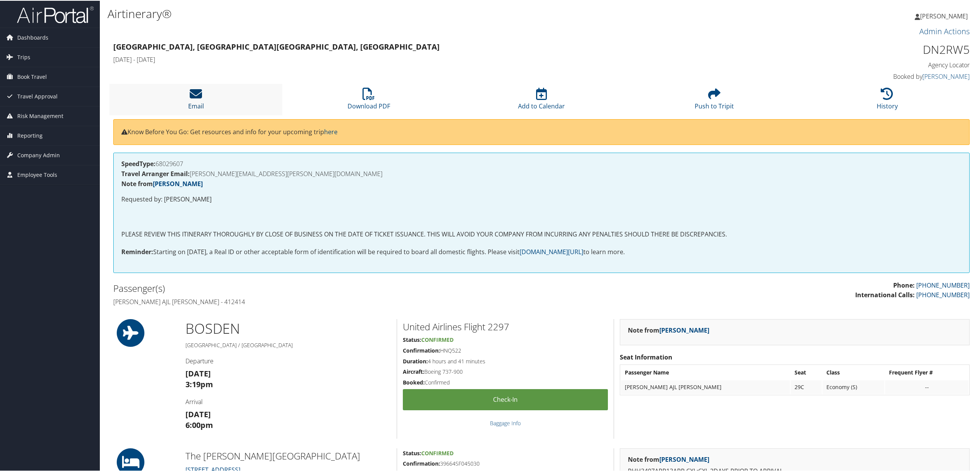 The height and width of the screenshot is (471, 980). What do you see at coordinates (505, 422) in the screenshot?
I see `a: Baggage Info` at bounding box center [505, 422].